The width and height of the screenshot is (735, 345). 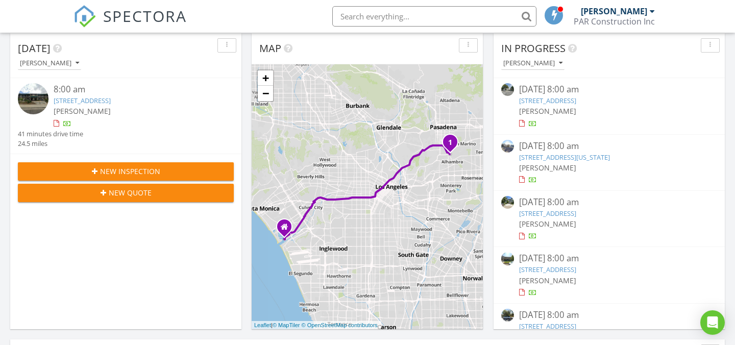 What do you see at coordinates (130, 171) in the screenshot?
I see `span: New Inspection` at bounding box center [130, 171].